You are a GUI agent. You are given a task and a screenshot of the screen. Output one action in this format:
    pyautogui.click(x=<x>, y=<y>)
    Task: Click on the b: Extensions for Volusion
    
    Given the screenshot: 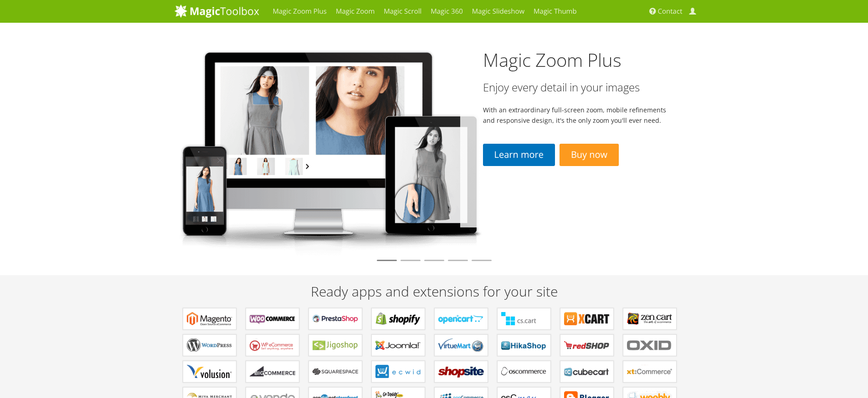 What is the action you would take?
    pyautogui.click(x=209, y=372)
    